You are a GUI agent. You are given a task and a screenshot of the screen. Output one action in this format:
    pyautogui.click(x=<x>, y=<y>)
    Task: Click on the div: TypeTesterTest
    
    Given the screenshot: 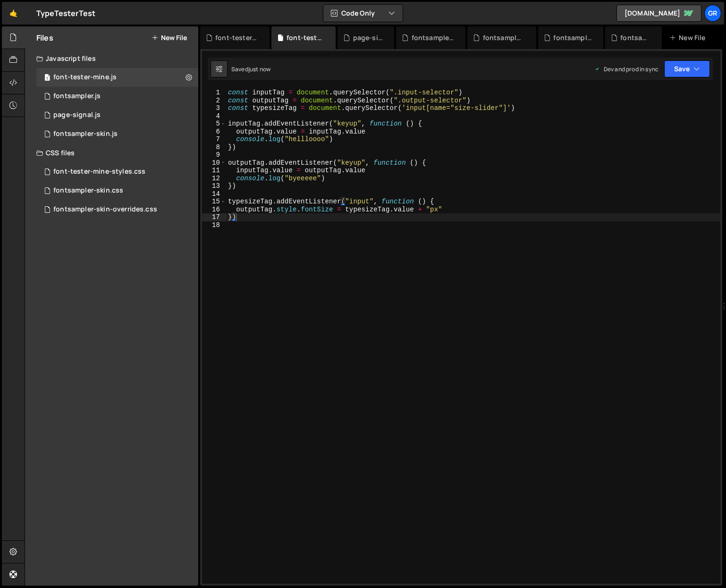 What is the action you would take?
    pyautogui.click(x=65, y=13)
    